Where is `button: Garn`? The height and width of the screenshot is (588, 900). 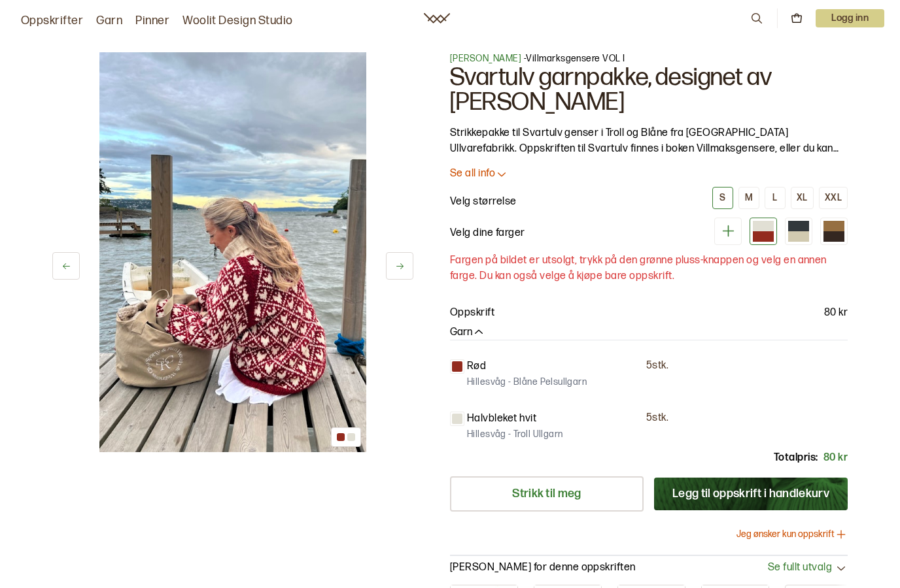
button: Garn is located at coordinates (468, 333).